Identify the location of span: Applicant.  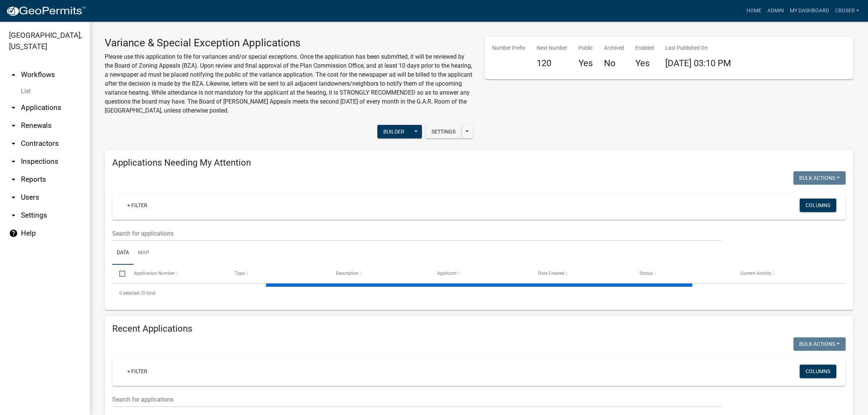
(447, 273).